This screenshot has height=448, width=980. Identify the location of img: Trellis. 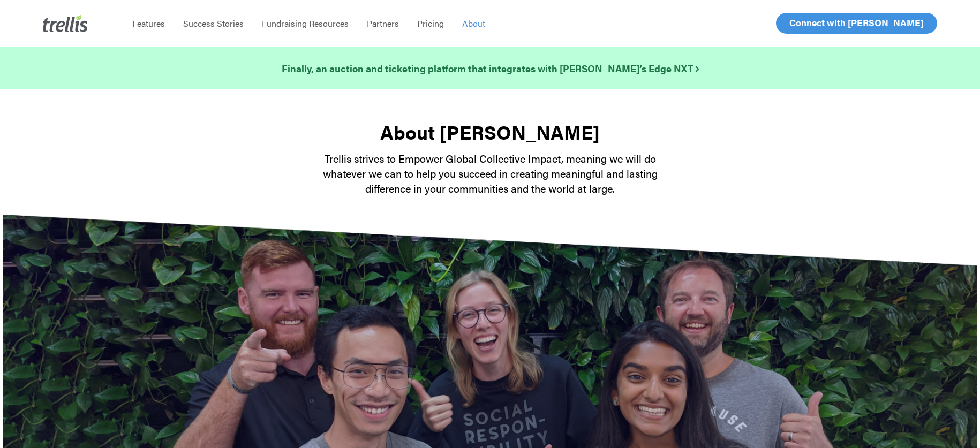
(65, 24).